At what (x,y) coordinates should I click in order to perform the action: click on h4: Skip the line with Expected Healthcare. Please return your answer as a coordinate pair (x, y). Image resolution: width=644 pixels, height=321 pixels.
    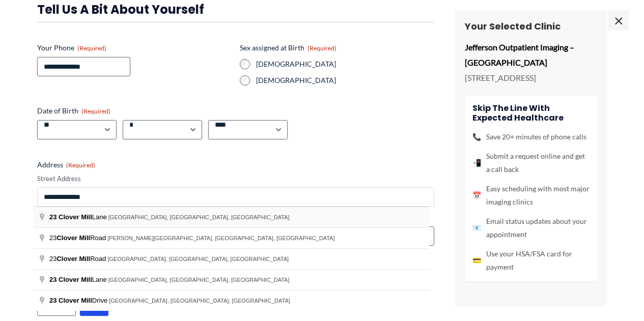
    Looking at the image, I should click on (531, 113).